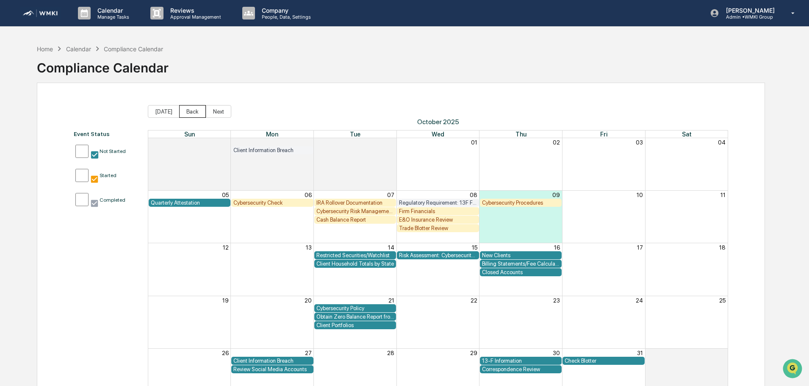 The image size is (809, 386). Describe the element at coordinates (521, 360) in the screenshot. I see `div: 13-F Information` at that location.